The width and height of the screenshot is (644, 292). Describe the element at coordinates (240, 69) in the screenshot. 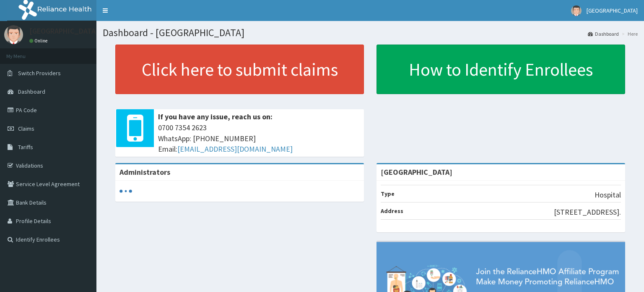

I see `a: Click here to submit claims` at that location.